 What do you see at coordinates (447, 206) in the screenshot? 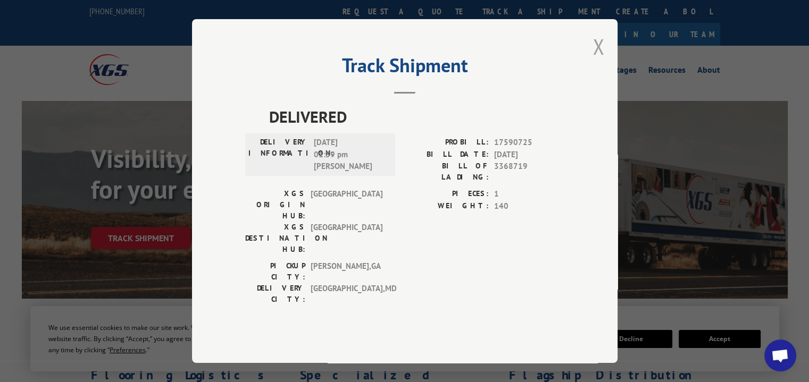
I see `label: WEIGHT:` at bounding box center [447, 206].